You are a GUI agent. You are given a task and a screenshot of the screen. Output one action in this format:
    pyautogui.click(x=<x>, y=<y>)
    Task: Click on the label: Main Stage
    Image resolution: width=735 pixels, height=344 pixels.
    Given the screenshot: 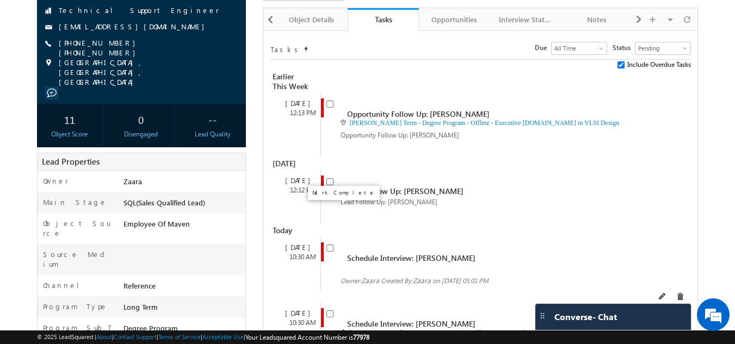 What is the action you would take?
    pyautogui.click(x=75, y=202)
    